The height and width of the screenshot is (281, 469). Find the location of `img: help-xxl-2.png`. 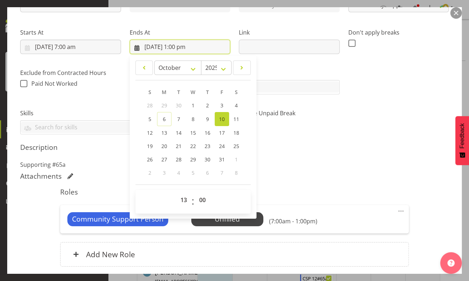

img: help-xxl-2.png is located at coordinates (451, 263).